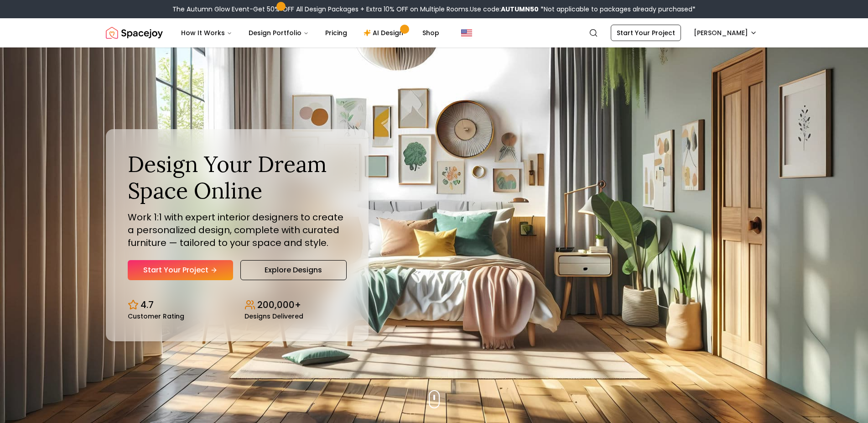 Image resolution: width=868 pixels, height=423 pixels. I want to click on button: How It Works, so click(206, 33).